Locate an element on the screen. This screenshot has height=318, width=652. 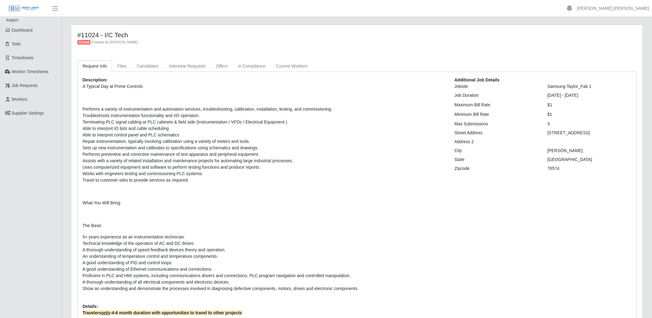
div: Maximum Bill Rate is located at coordinates (496, 105).